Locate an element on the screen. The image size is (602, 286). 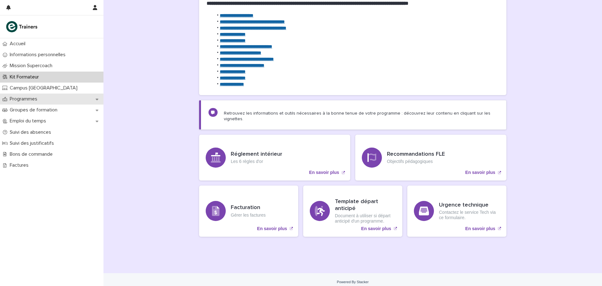
p: Kit Formateur is located at coordinates (25, 77).